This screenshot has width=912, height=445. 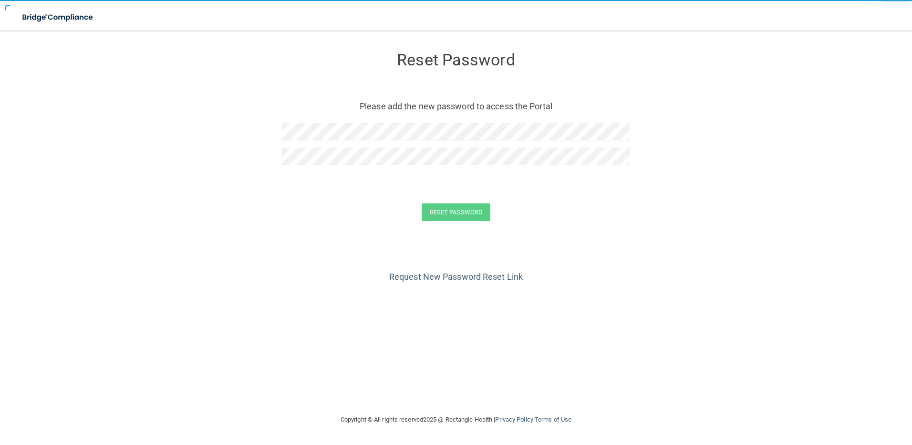 What do you see at coordinates (456, 276) in the screenshot?
I see `a: Request New Password Reset Link` at bounding box center [456, 276].